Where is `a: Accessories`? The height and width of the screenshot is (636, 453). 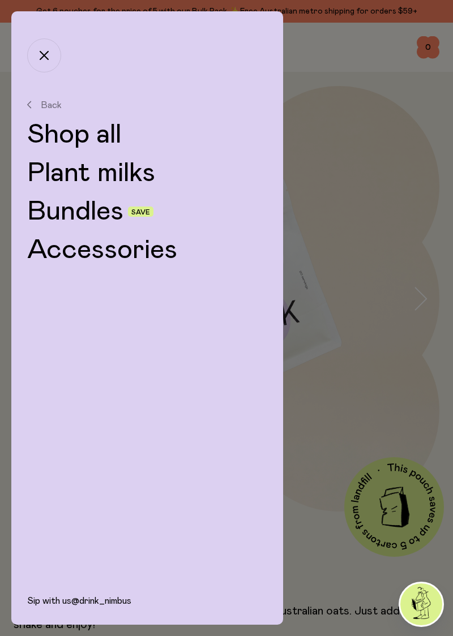
a: Accessories is located at coordinates (147, 250).